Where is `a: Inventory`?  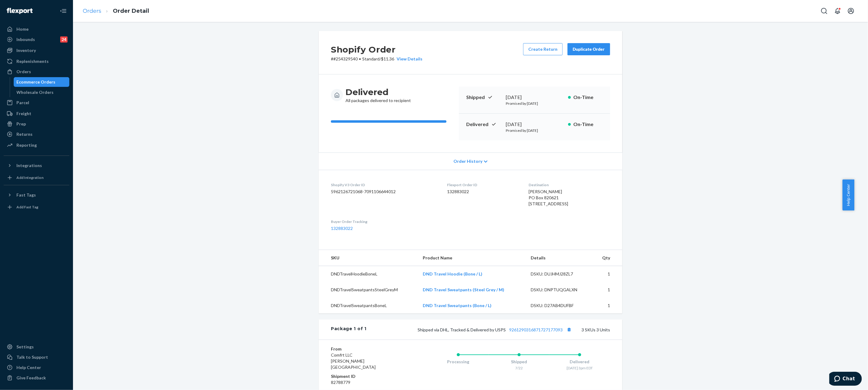 a: Inventory is located at coordinates (37, 50).